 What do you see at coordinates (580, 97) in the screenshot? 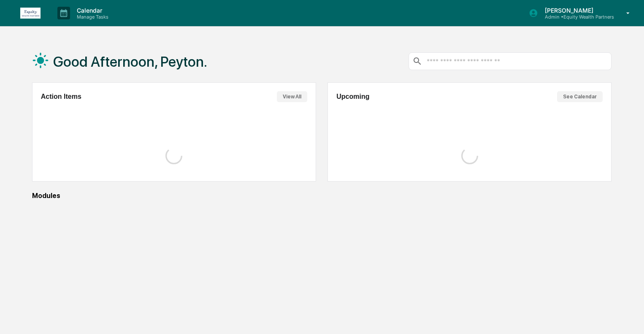
I see `button: See Calendar` at bounding box center [580, 97].